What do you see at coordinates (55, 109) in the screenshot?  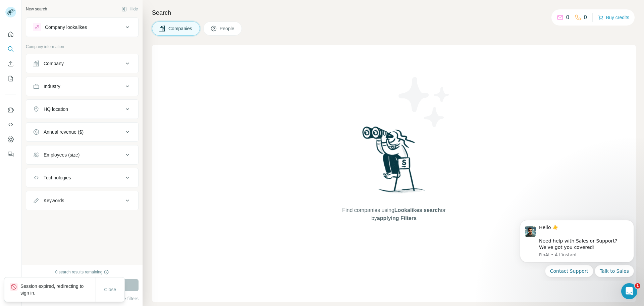 I see `div: HQ location` at bounding box center [55, 109].